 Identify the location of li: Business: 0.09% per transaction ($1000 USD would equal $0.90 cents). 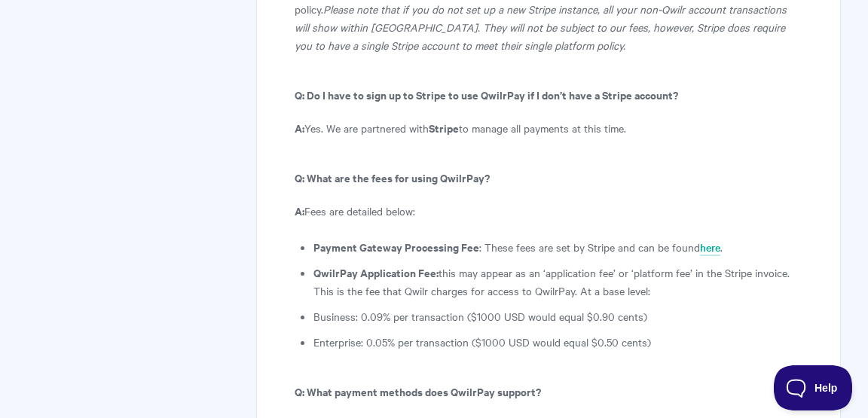
(557, 317).